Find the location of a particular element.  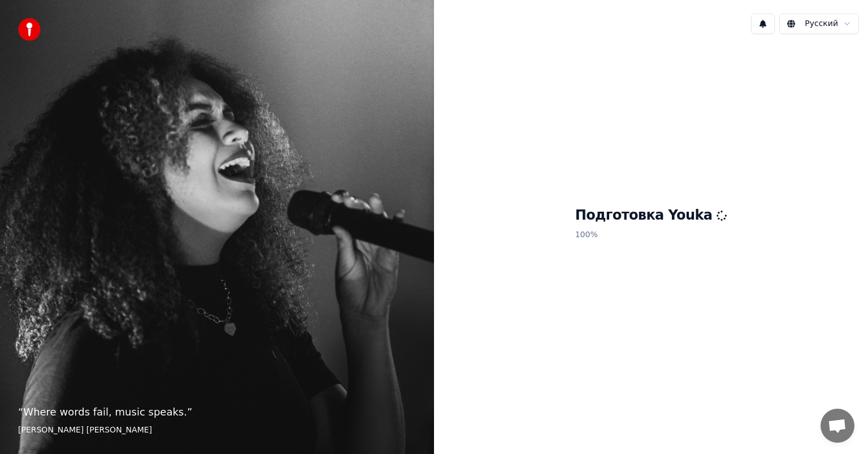

p: 100 % is located at coordinates (651, 234).